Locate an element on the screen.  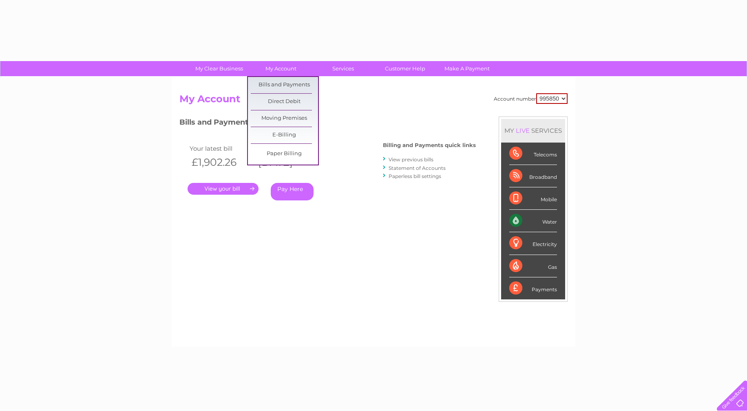
a: Paperless bill settings is located at coordinates (415, 176).